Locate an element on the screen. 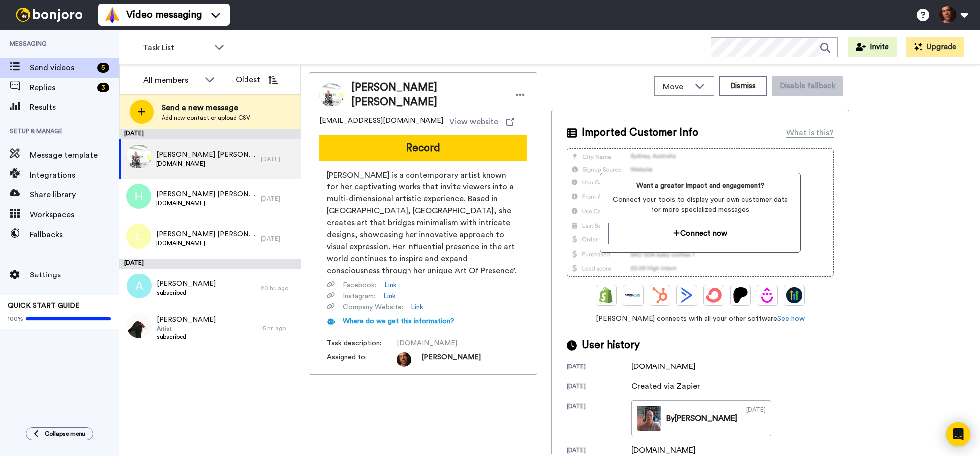 The image size is (980, 456). div: Created via Zapier is located at coordinates (666, 386).